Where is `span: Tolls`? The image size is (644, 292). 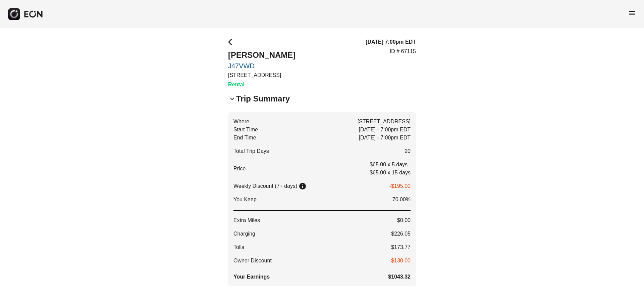 span: Tolls is located at coordinates (239, 247).